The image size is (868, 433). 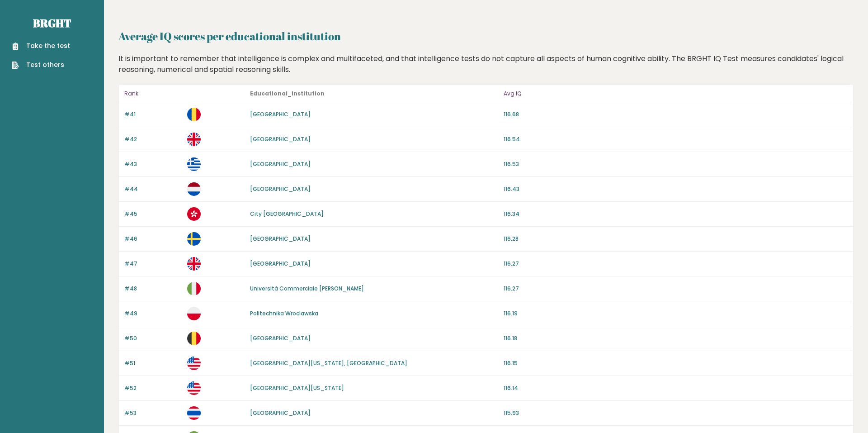 I want to click on p: 116.53, so click(x=675, y=164).